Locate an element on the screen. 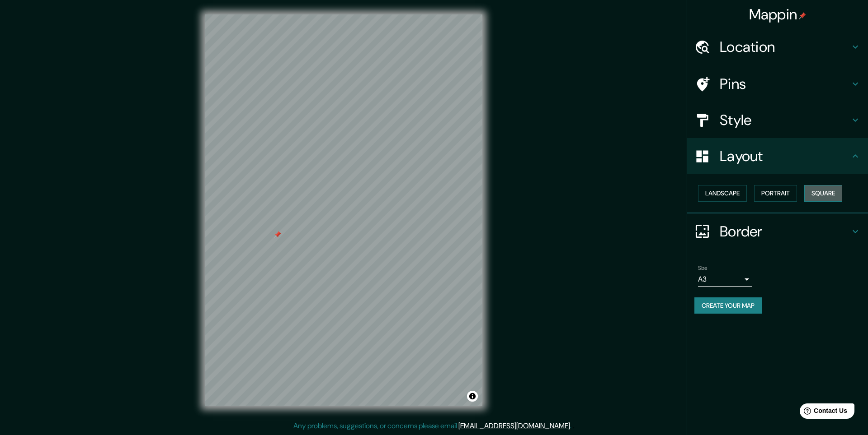  button: Portrait is located at coordinates (775, 194).